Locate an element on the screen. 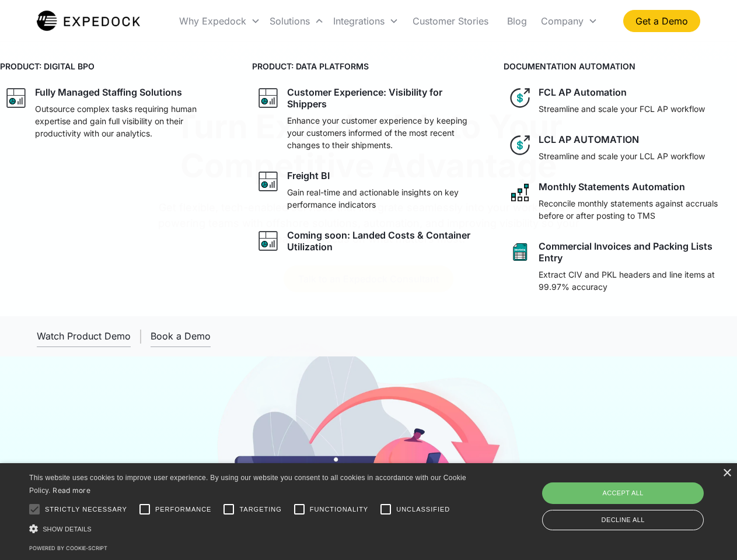 This screenshot has width=737, height=560. a: Customer Stories is located at coordinates (451, 21).